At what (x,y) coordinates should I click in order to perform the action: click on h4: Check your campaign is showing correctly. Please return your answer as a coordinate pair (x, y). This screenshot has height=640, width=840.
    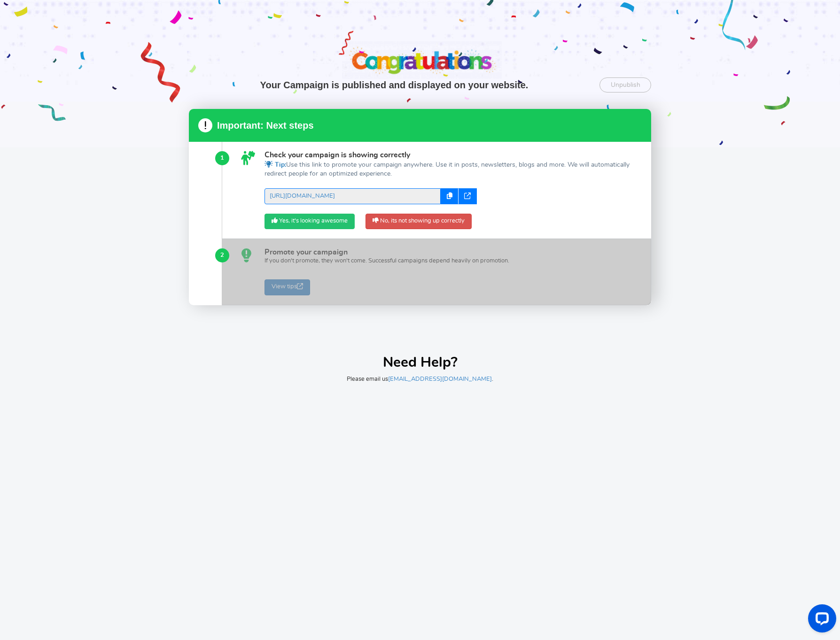
    Looking at the image, I should click on (448, 155).